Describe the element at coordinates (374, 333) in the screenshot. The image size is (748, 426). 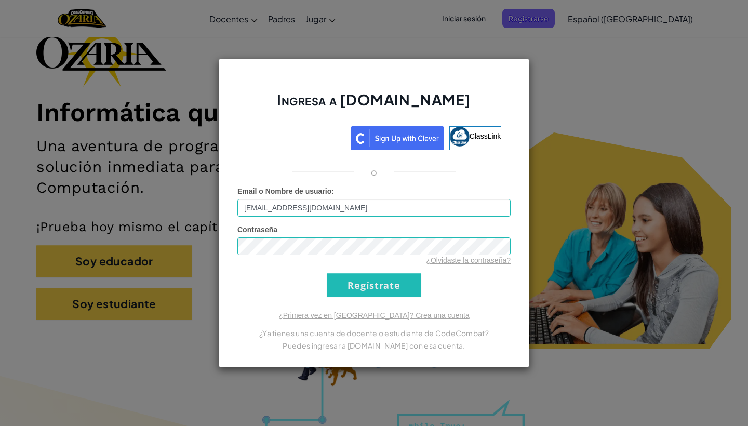
I see `p: ¿Ya tienes una cuenta de docente o estudiante de CodeCombat?` at that location.